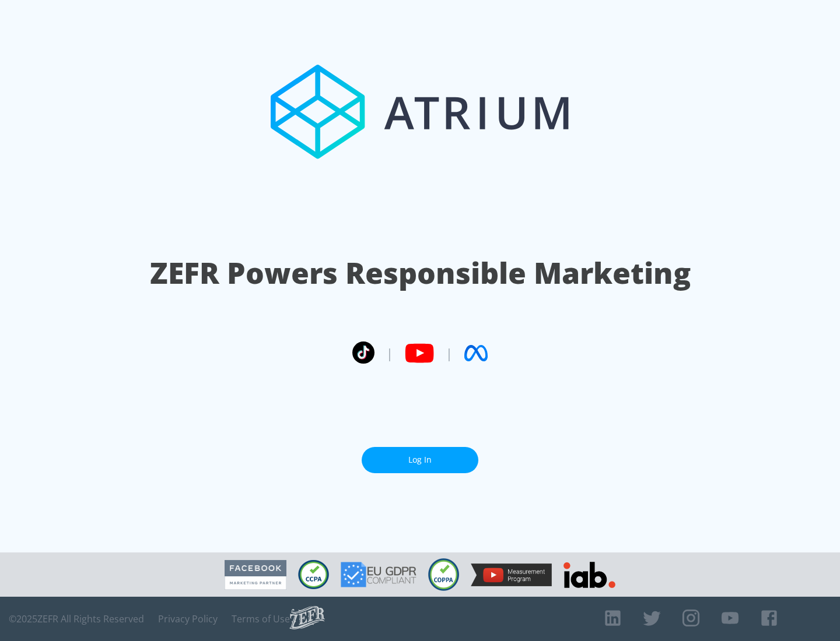 The width and height of the screenshot is (840, 641). Describe the element at coordinates (443, 575) in the screenshot. I see `img: COPPA Compliant` at that location.